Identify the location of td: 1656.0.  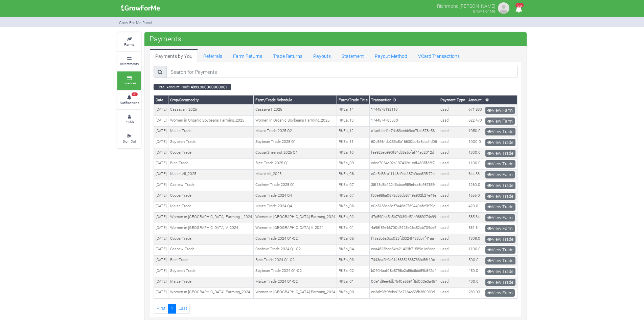
(475, 196).